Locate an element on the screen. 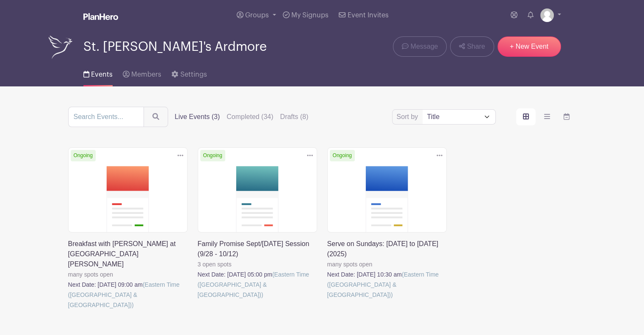 Image resolution: width=644 pixels, height=335 pixels. img: default-ce2991bfa6775e67f084385cd625a349d9dcbb7a52a09fb2fda1e96e2d18dcdb.png is located at coordinates (546, 16).